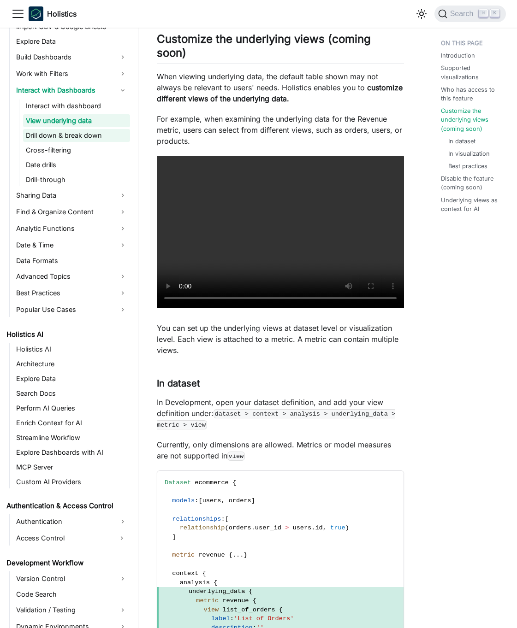 The width and height of the screenshot is (517, 628). I want to click on a: Work with Filters, so click(71, 74).